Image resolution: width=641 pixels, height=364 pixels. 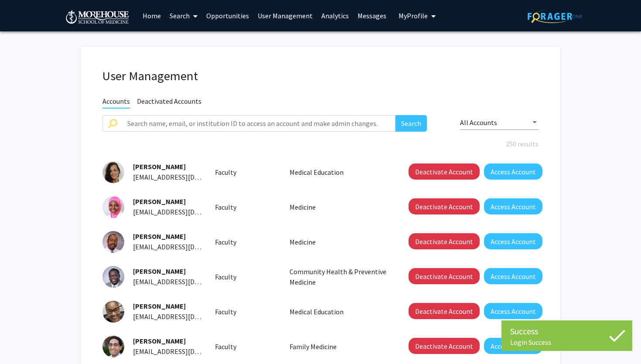 I want to click on a: Opportunities, so click(x=228, y=16).